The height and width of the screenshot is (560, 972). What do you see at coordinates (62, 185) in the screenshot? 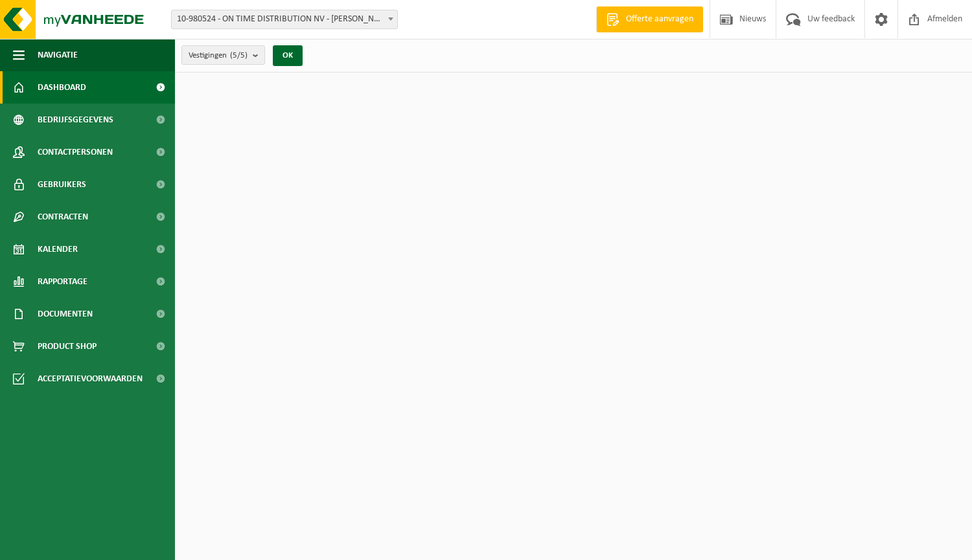
I see `span: Gebruikers` at bounding box center [62, 185].